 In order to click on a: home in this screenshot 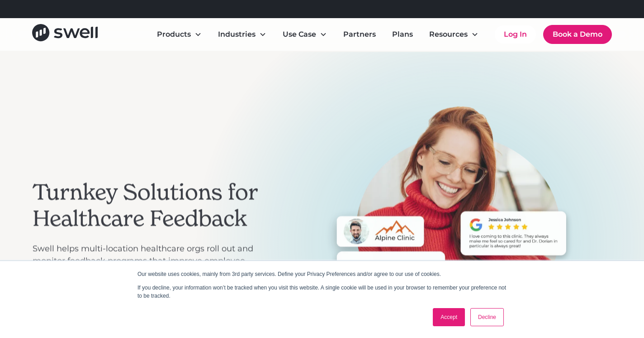, I will do `click(65, 34)`.